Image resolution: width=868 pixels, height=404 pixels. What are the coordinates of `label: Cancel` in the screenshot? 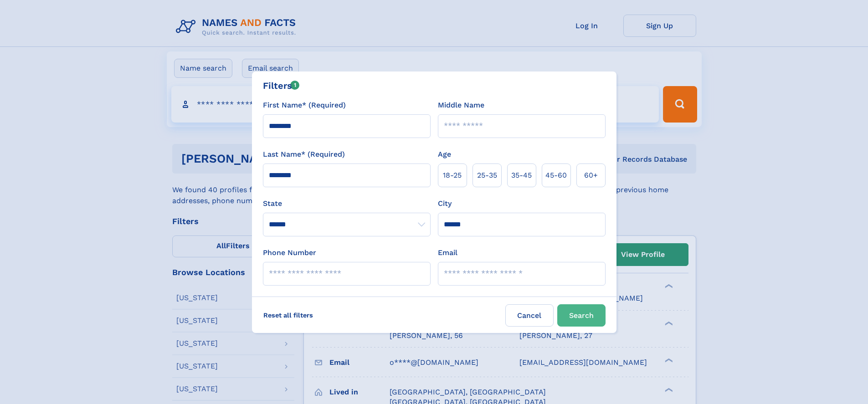 It's located at (530, 315).